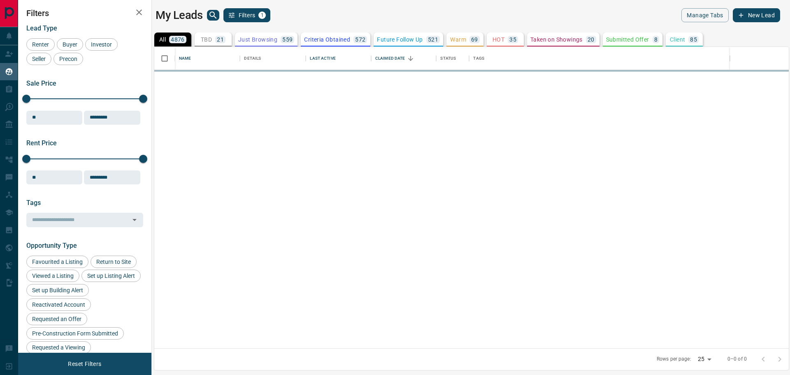 The image size is (790, 375). I want to click on span: Buyer, so click(70, 44).